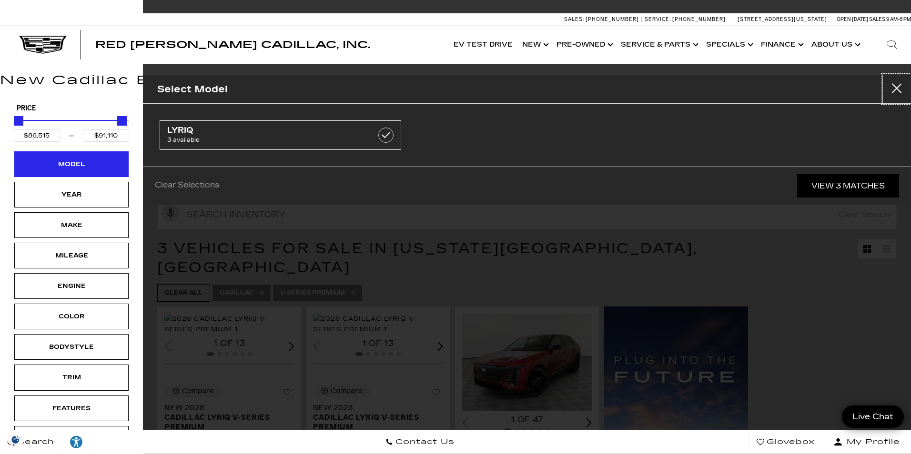 This screenshot has height=454, width=911. Describe the element at coordinates (71, 286) in the screenshot. I see `div: Engine` at that location.